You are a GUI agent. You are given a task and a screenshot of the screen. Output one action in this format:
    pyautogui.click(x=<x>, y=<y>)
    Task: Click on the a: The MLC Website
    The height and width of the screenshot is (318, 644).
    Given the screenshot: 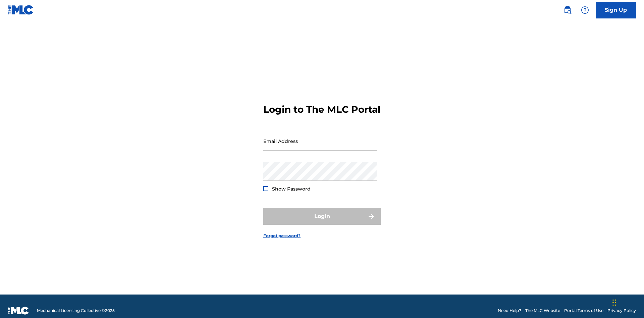 What is the action you would take?
    pyautogui.click(x=543, y=310)
    